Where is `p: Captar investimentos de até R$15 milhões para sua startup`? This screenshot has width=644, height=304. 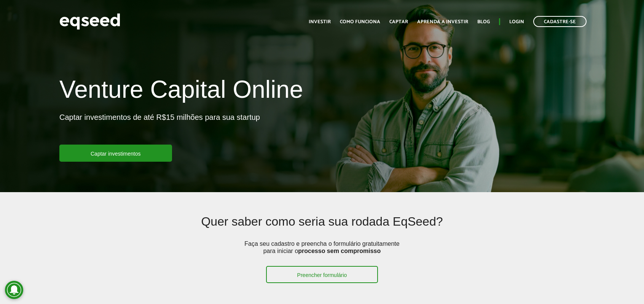 p: Captar investimentos de até R$15 milhões para sua startup is located at coordinates (160, 128).